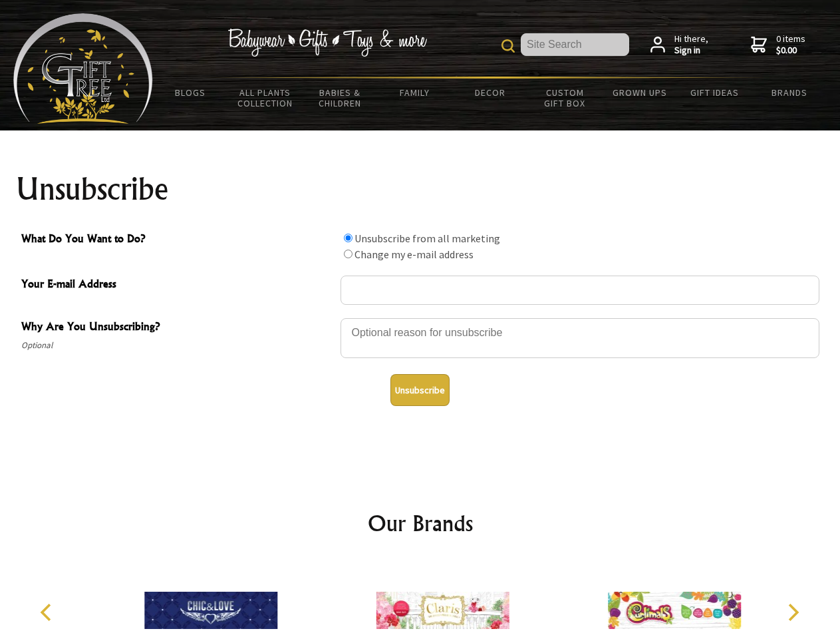 This screenshot has width=840, height=639. What do you see at coordinates (691, 50) in the screenshot?
I see `strong: Sign in` at bounding box center [691, 50].